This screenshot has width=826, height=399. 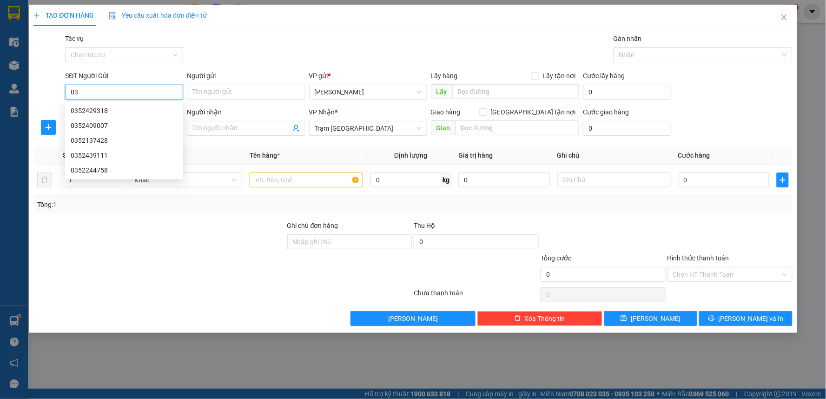 I want to click on div: Chưa thanh toán, so click(x=476, y=296).